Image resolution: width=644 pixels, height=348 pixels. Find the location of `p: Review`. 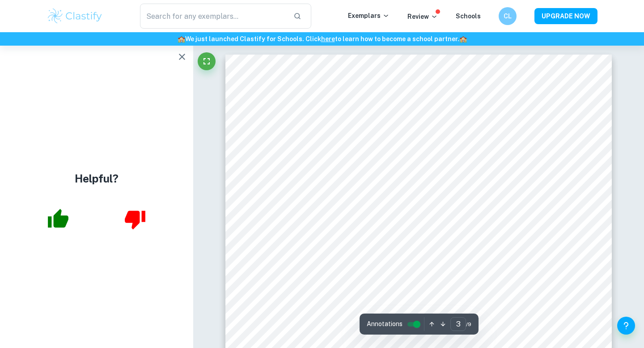

p: Review is located at coordinates (423, 16).